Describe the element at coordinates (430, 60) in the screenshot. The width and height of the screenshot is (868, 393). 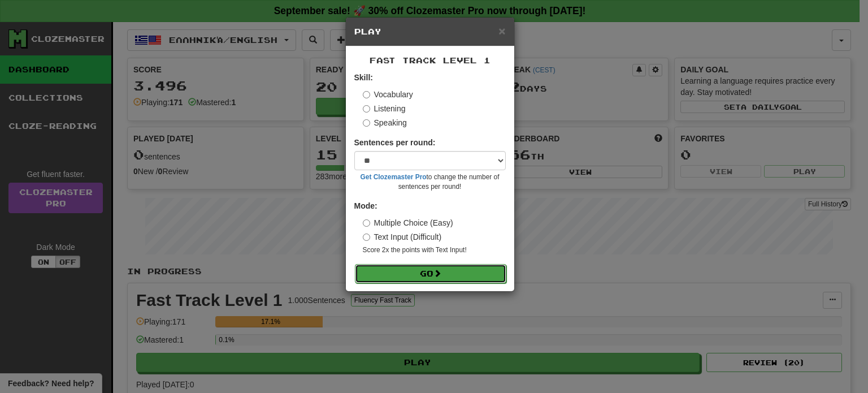
I see `span: Fast Track Level 1` at that location.